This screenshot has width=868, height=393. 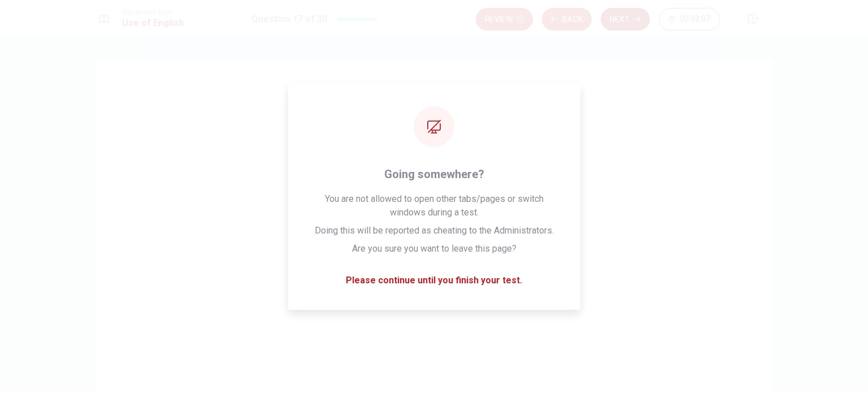 I want to click on button: Review, so click(x=504, y=19).